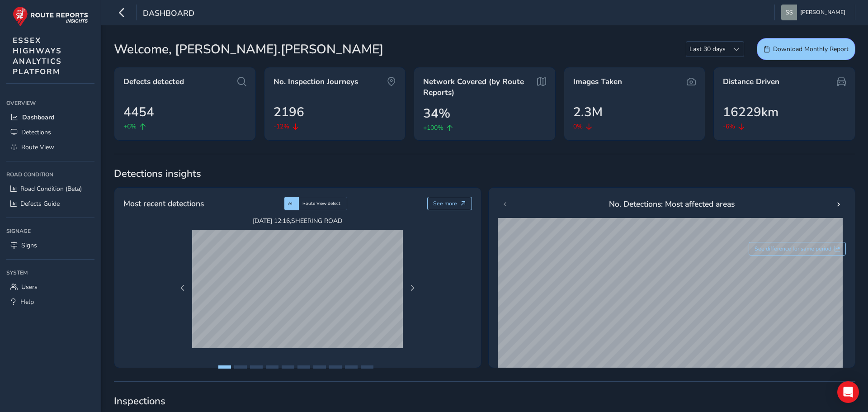  Describe the element at coordinates (183, 288) in the screenshot. I see `button: Previous Page` at that location.